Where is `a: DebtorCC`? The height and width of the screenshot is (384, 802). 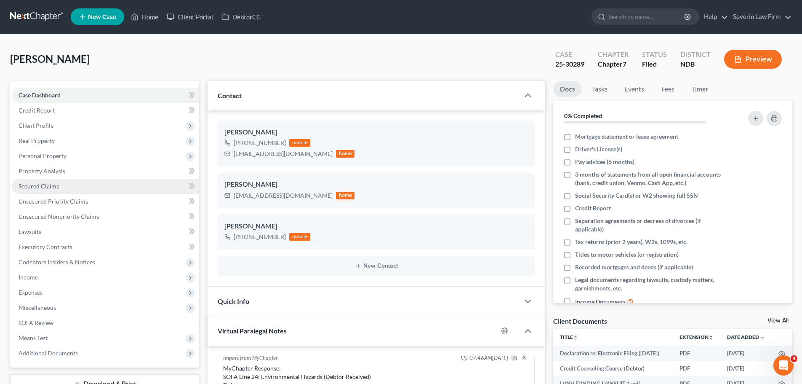 a: DebtorCC is located at coordinates (241, 17).